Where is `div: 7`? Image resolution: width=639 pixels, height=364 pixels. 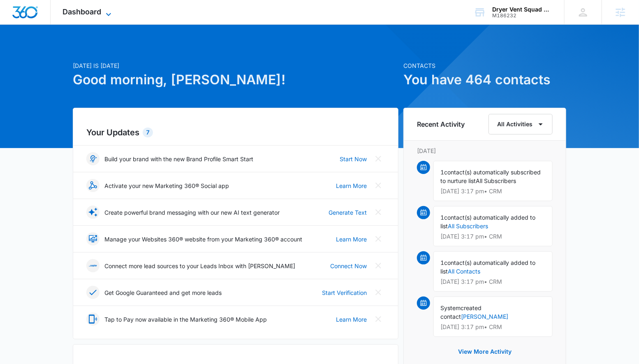
div: 7 is located at coordinates (148, 133).